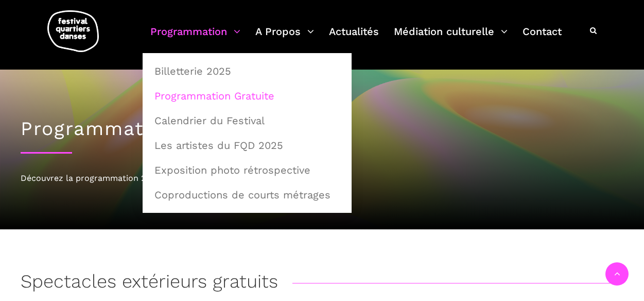  What do you see at coordinates (247, 71) in the screenshot?
I see `a: Billetterie 2025` at bounding box center [247, 71].